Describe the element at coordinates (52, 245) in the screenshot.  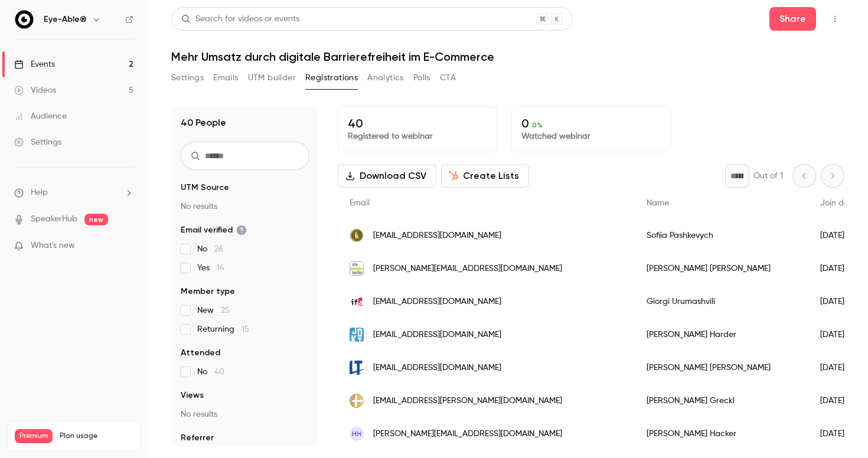
I see `span: What's new` at that location.